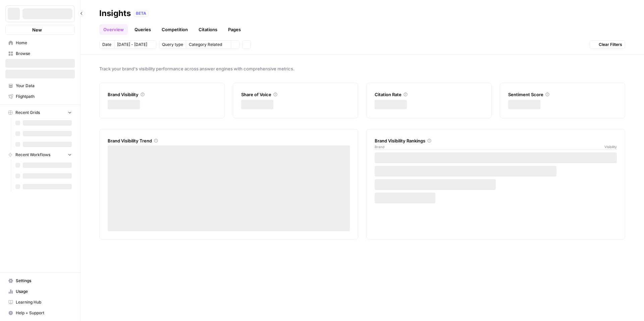  I want to click on a: Competition, so click(175, 29).